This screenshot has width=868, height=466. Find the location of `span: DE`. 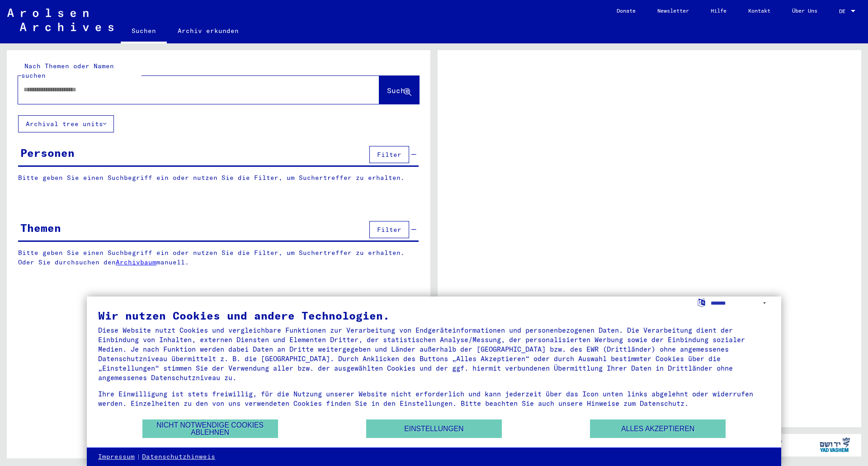

span: DE is located at coordinates (844, 11).